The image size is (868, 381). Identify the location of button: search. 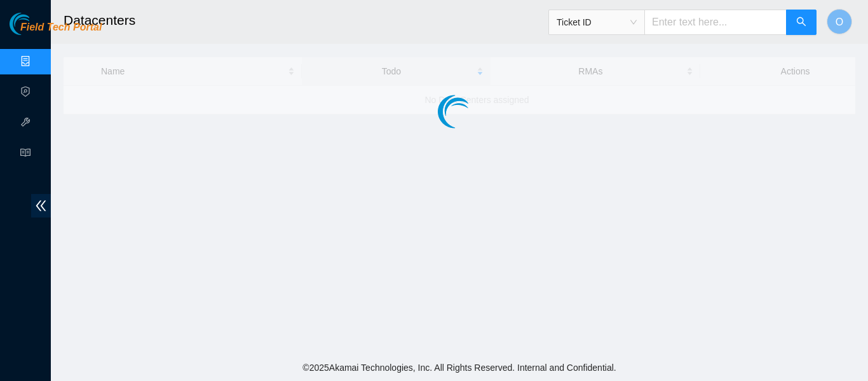
(801, 22).